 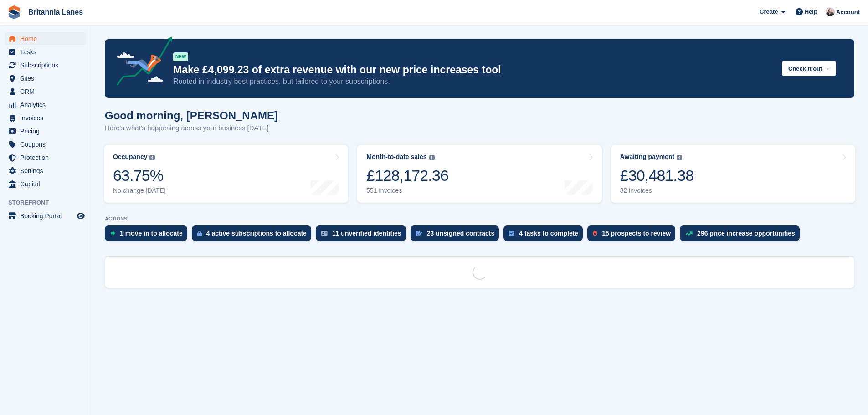 What do you see at coordinates (595, 233) in the screenshot?
I see `img: prospect-51fa495bee0391a8d652442698ab0144808aea92771e9ea1ae160a38d050c398.svg` at bounding box center [595, 233].